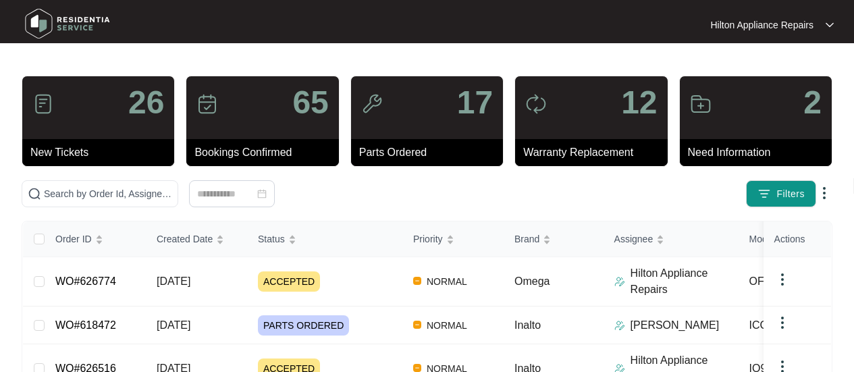  I want to click on span: Created Date, so click(184, 239).